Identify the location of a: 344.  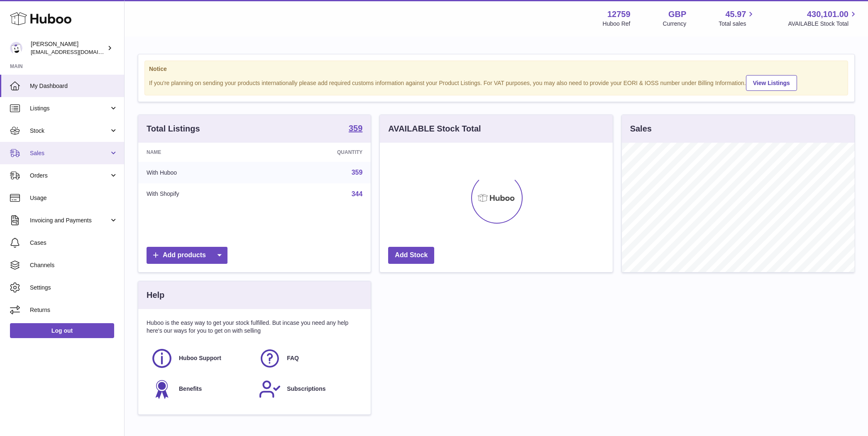
(357, 194).